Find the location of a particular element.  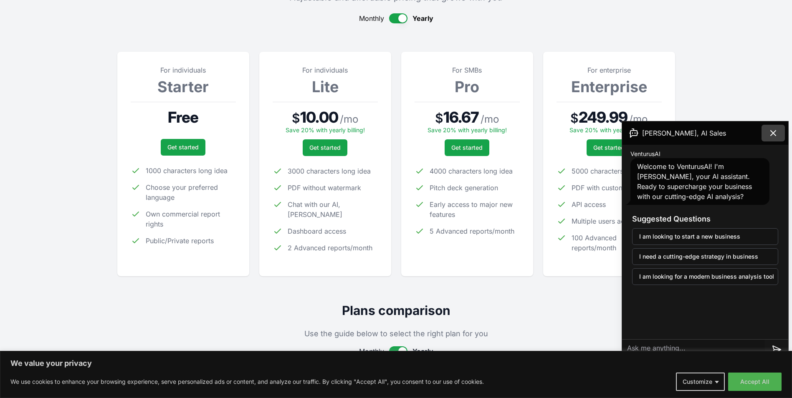

p: Use the guide below to select the right plan for you is located at coordinates (396, 334).